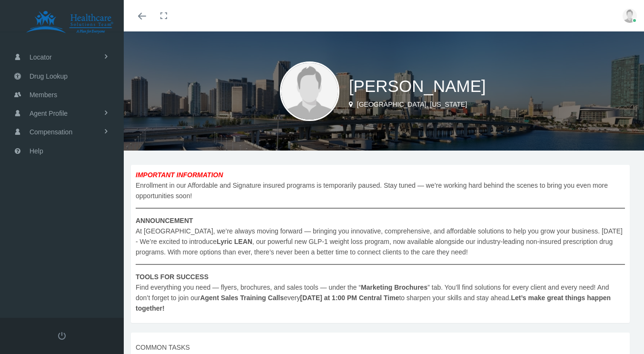 Image resolution: width=644 pixels, height=354 pixels. What do you see at coordinates (172, 277) in the screenshot?
I see `b: TOOLS FOR SUCCESS` at bounding box center [172, 277].